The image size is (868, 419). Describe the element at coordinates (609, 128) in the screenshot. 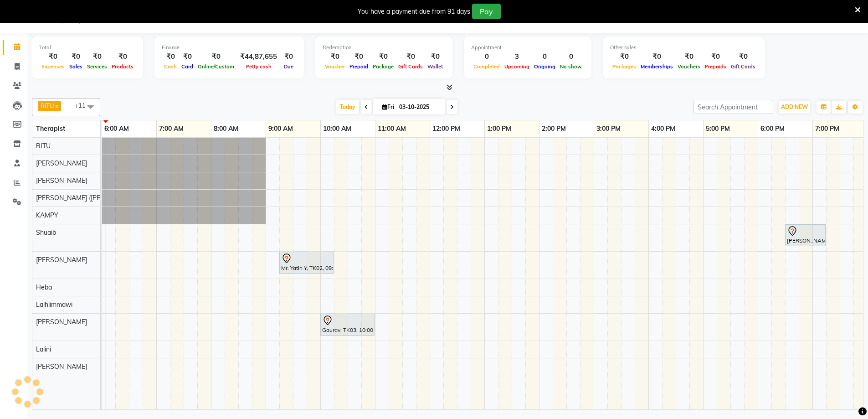

I see `a: 3:00 PM` at that location.